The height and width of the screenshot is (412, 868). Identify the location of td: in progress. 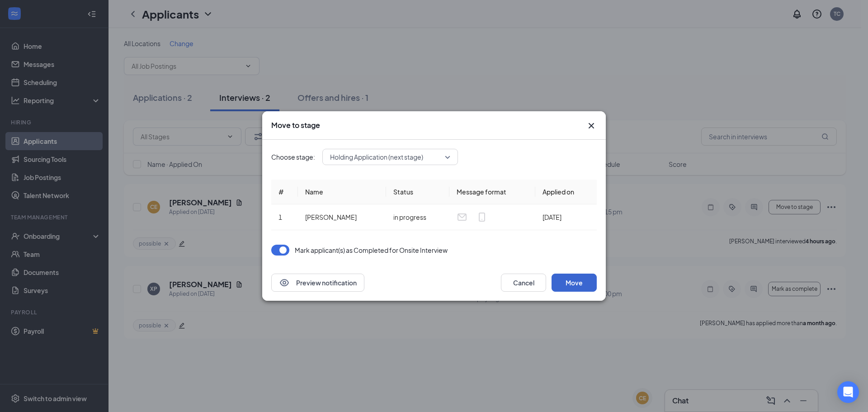
(417, 217).